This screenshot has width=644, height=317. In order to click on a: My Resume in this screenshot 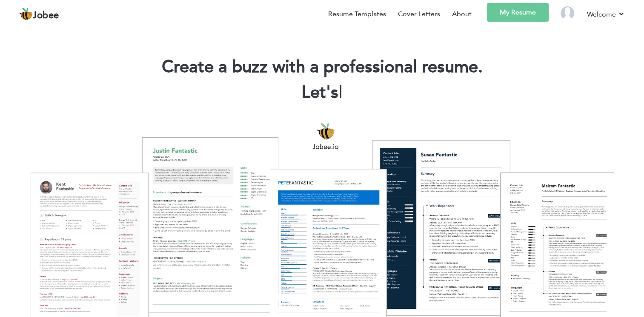, I will do `click(517, 12)`.